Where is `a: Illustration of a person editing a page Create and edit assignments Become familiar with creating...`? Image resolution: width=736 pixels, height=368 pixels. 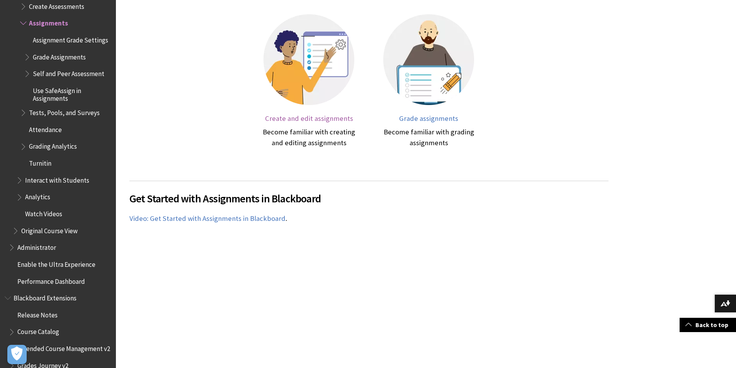 a: Illustration of a person editing a page Create and edit assignments Become familiar with creating... is located at coordinates (309, 81).